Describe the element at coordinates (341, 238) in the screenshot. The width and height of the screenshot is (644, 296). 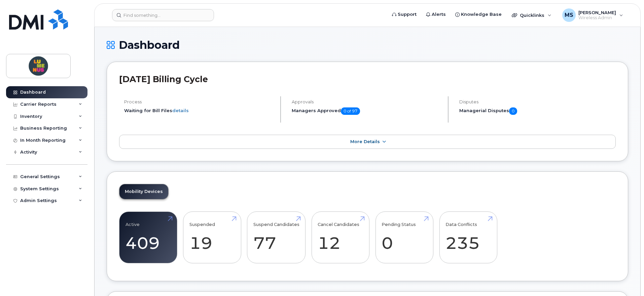
I see `a: Cancel Candidates 12` at that location.